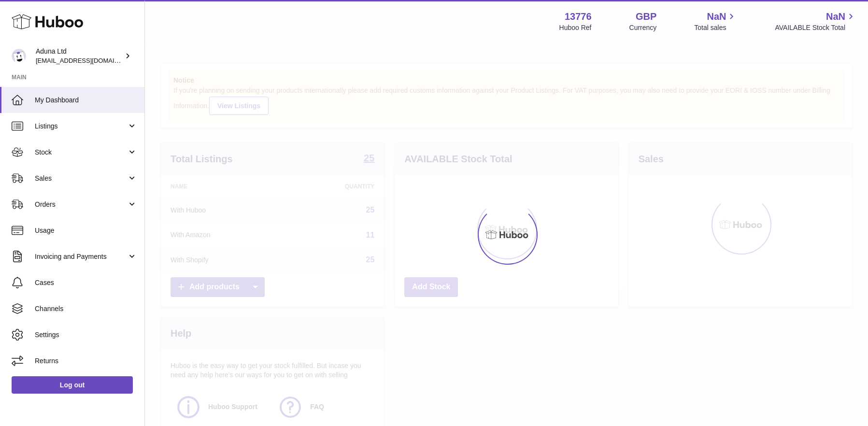 The image size is (868, 426). I want to click on span: Returns, so click(86, 361).